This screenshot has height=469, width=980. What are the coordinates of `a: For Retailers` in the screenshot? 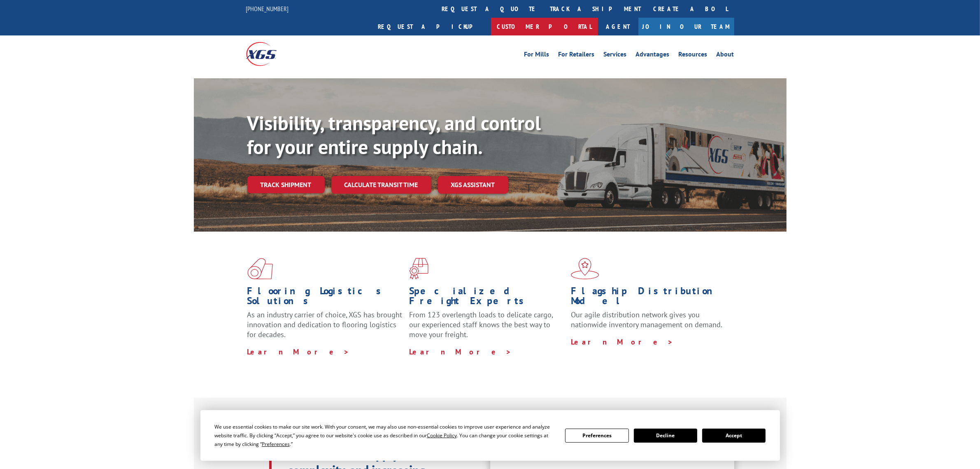 It's located at (576, 56).